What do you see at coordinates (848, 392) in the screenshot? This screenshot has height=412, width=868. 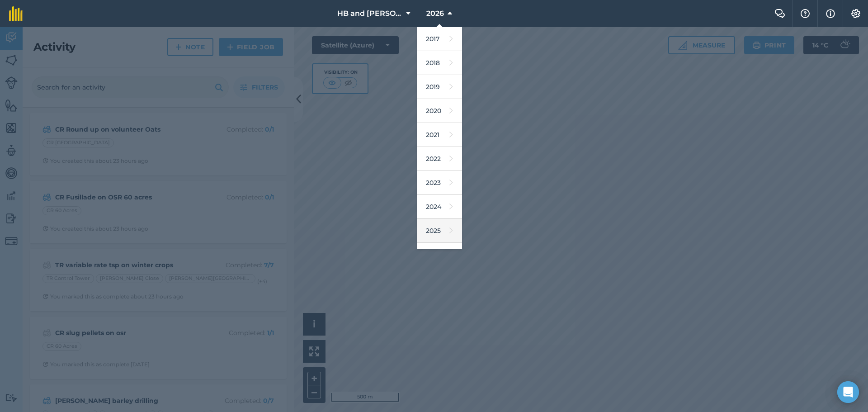 I see `div: Open Intercom Messenger` at bounding box center [848, 392].